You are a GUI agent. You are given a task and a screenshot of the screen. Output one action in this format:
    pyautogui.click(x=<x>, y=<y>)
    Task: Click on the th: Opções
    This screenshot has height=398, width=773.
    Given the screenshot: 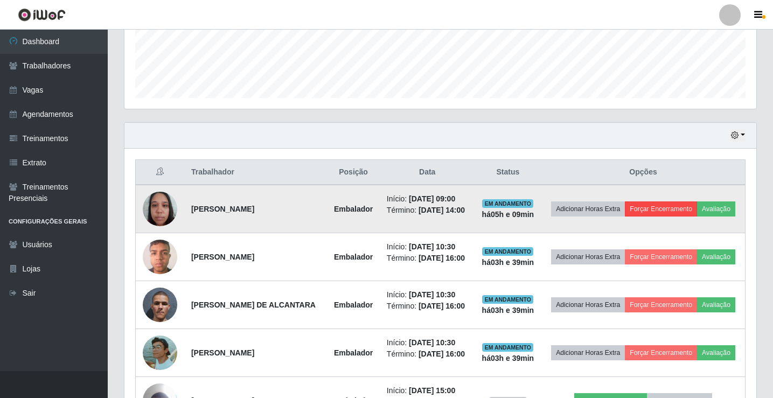 What is the action you would take?
    pyautogui.click(x=643, y=172)
    